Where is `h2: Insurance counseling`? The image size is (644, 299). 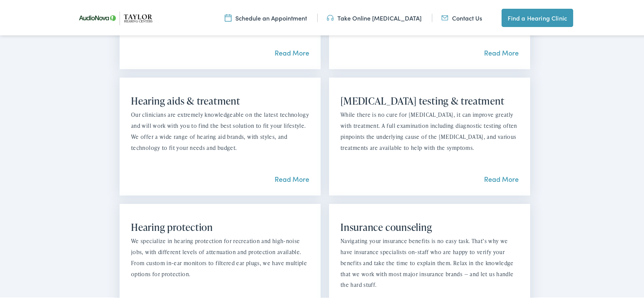
h2: Insurance counseling is located at coordinates (429, 226).